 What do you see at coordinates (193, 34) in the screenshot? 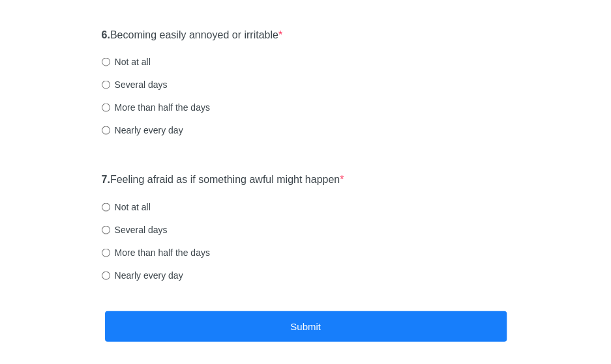
I see `label: Becoming easily annoyed or irritable` at bounding box center [193, 34].